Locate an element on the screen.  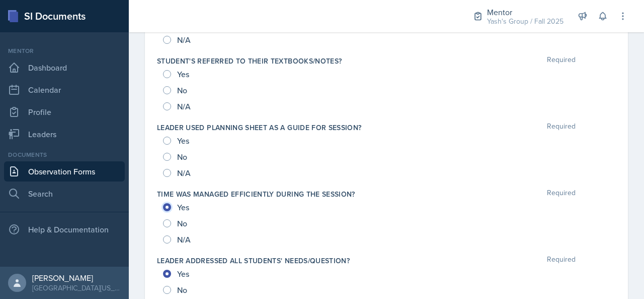
a: Observation Forms is located at coordinates (65, 171).